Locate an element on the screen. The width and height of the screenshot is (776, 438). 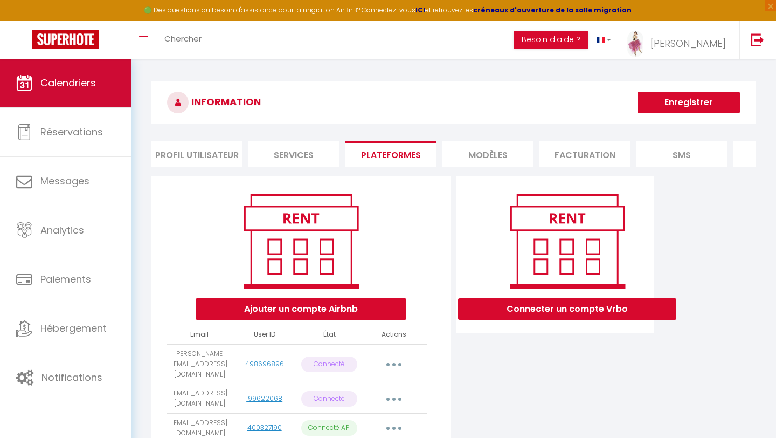
span: Hébergement is located at coordinates (73, 328).